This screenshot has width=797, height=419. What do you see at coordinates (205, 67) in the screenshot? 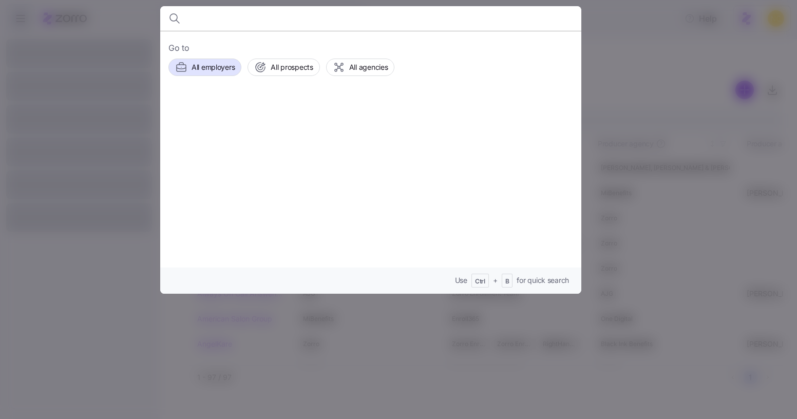
I see `button: All employers` at bounding box center [205, 67].